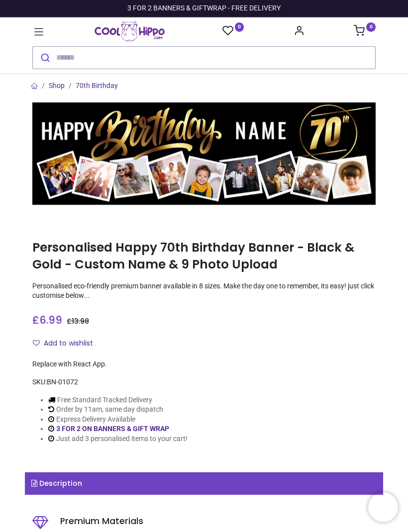 The width and height of the screenshot is (408, 532). Describe the element at coordinates (45, 58) in the screenshot. I see `button: Submit` at that location.